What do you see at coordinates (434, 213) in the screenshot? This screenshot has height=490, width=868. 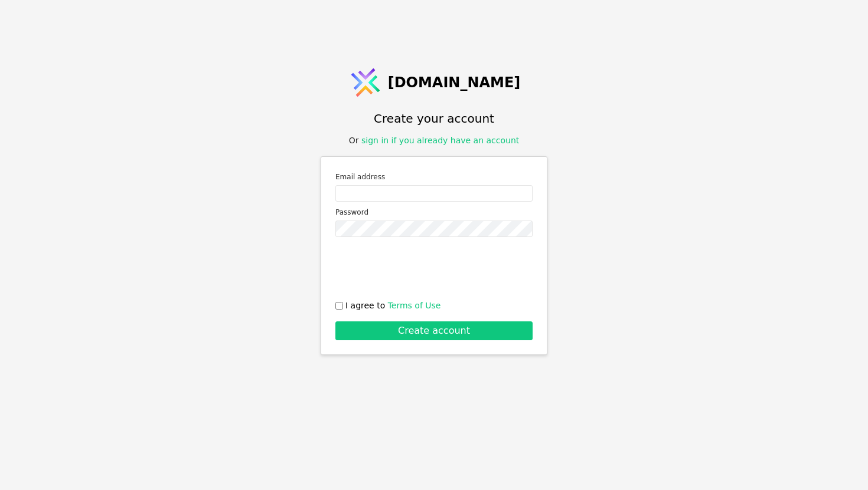 I see `label: Password` at bounding box center [434, 213].